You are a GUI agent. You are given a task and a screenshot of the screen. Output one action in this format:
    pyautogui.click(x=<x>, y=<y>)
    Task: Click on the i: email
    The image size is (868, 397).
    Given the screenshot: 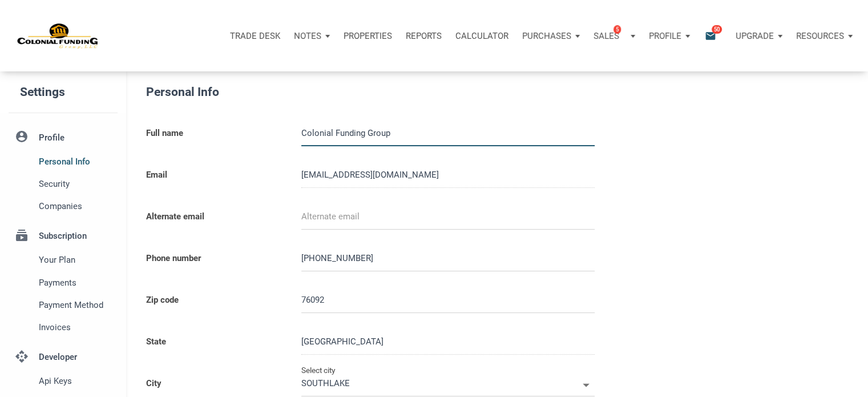 What is the action you would take?
    pyautogui.click(x=711, y=35)
    